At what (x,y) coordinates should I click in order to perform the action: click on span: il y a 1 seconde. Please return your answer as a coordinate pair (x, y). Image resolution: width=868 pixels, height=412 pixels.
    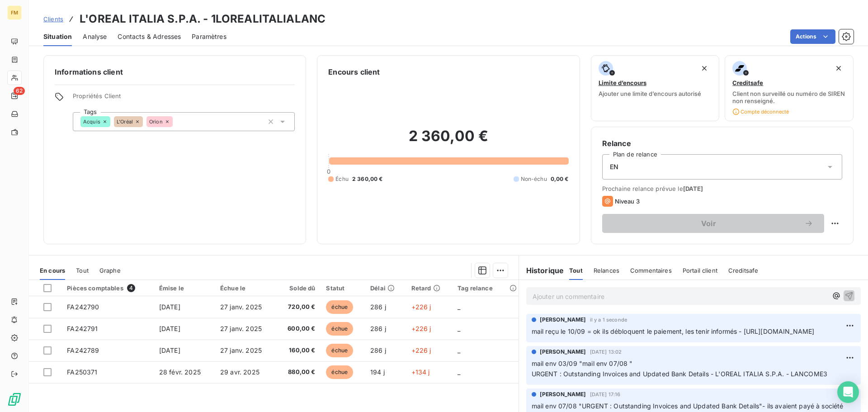
    Looking at the image, I should click on (609, 319).